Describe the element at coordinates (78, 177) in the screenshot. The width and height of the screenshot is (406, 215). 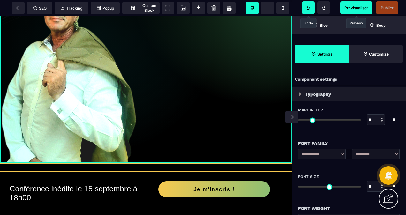
I see `h2: Conférence inédite le 15 septembre à 18h00` at that location.